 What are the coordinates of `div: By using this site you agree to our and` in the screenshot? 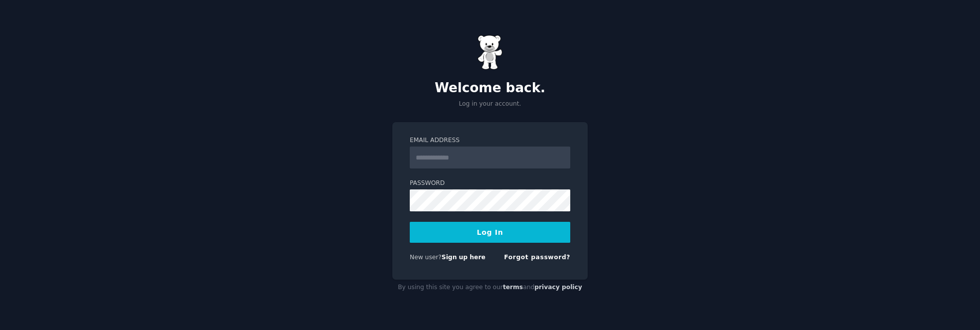 It's located at (490, 287).